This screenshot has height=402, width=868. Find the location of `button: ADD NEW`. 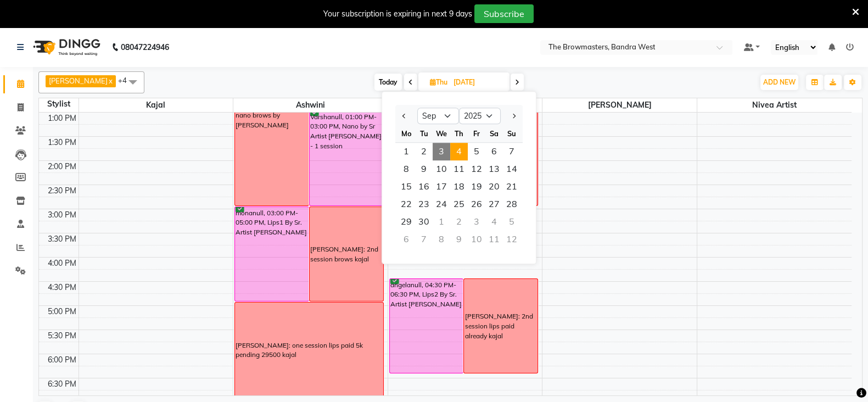

button: ADD NEW is located at coordinates (779, 82).